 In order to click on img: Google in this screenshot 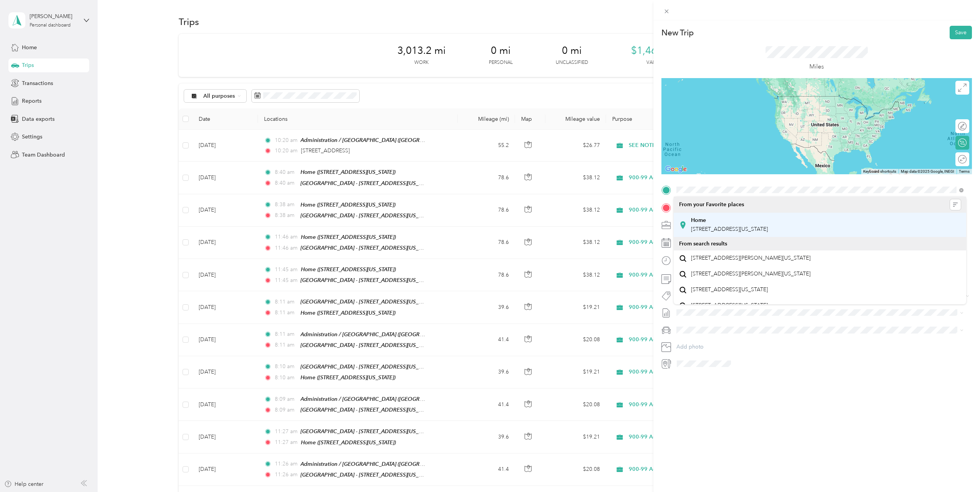, I will do `click(676, 169)`.